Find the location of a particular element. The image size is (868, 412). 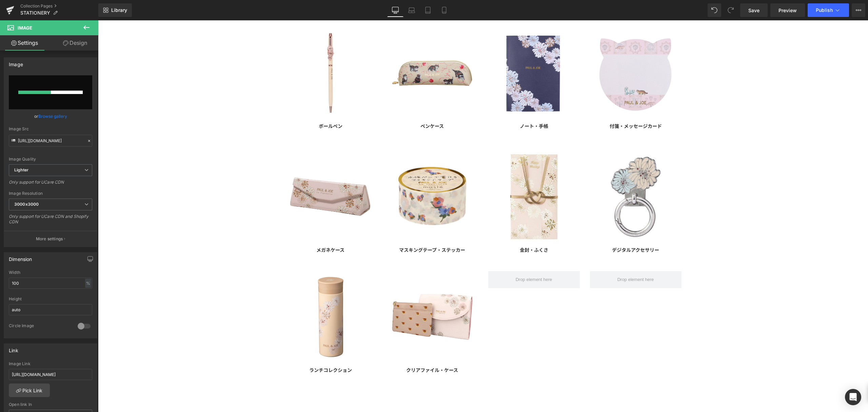

div: Only support for UCare CDN is located at coordinates (50, 184).